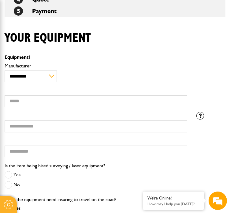  I want to click on label: Manufacturer, so click(96, 66).